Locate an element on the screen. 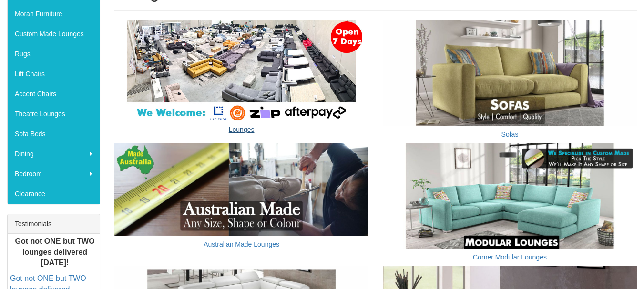 Image resolution: width=644 pixels, height=289 pixels. a: Sofa Beds is located at coordinates (53, 134).